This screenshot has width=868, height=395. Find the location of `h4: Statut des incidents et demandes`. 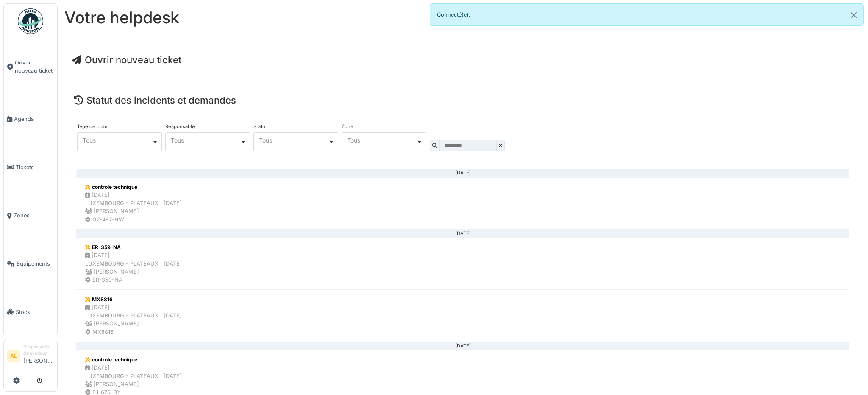

h4: Statut des incidents et demandes is located at coordinates (463, 100).